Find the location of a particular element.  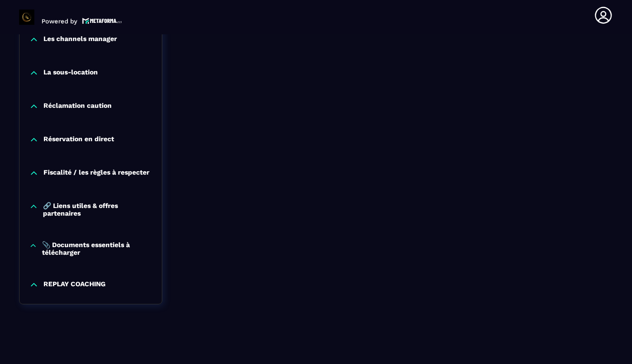

p: La sous-location is located at coordinates (71, 73).